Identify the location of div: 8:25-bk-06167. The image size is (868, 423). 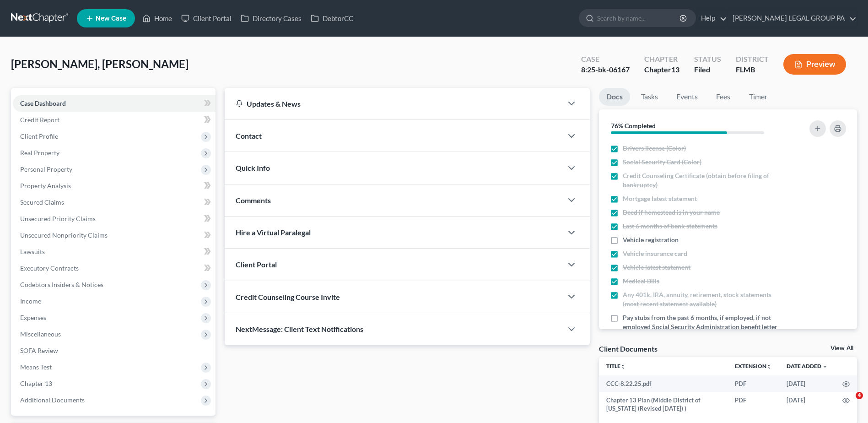
(605, 70).